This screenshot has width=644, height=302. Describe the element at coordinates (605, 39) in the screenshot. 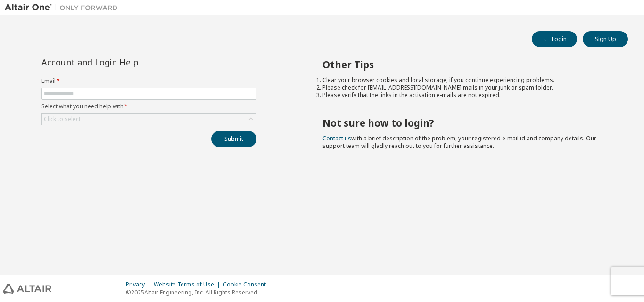

I see `button: Sign Up` at that location.